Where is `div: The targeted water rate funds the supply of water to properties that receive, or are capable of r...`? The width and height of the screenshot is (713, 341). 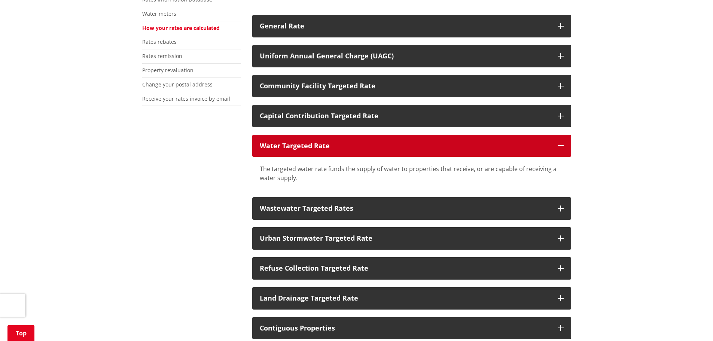
div: The targeted water rate funds the supply of water to properties that receive, or are capable of r... is located at coordinates (412, 173).